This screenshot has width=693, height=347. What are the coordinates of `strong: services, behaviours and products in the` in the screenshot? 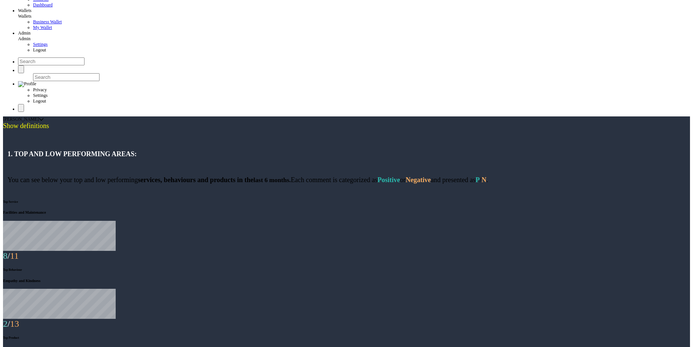 It's located at (214, 180).